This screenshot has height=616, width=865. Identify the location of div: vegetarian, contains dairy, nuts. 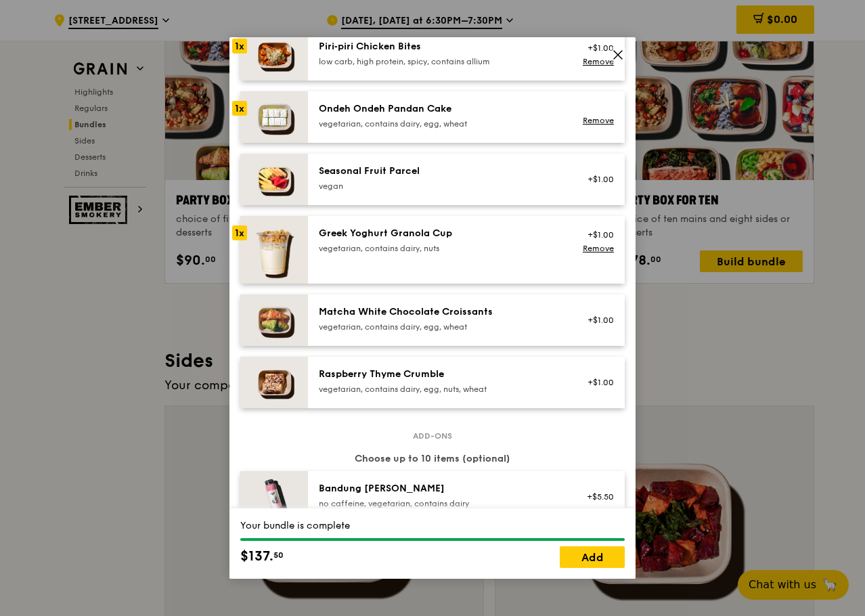
(440, 248).